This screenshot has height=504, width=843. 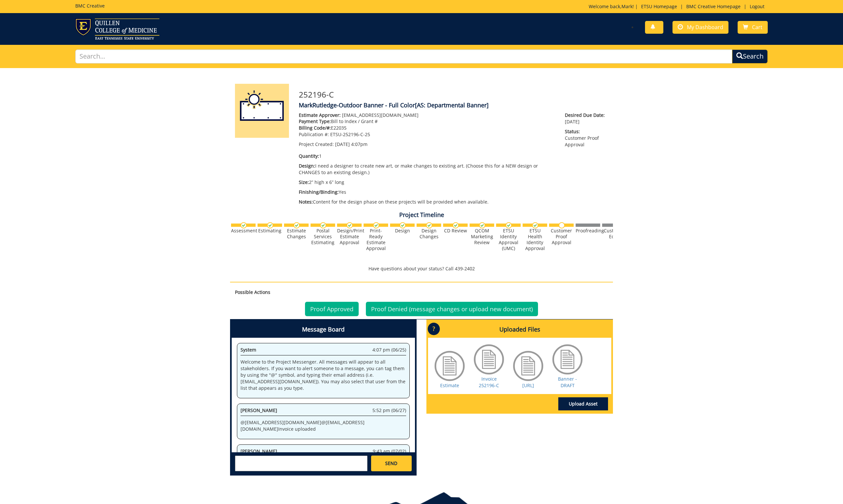 What do you see at coordinates (323, 329) in the screenshot?
I see `h4: Message Board` at bounding box center [323, 329].